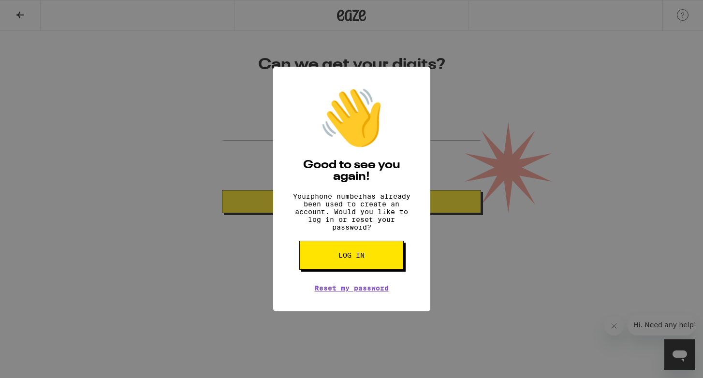 Image resolution: width=703 pixels, height=378 pixels. I want to click on p: Your phone number has already been used to create an account. Would you like to log in or reset y..., so click(352, 212).